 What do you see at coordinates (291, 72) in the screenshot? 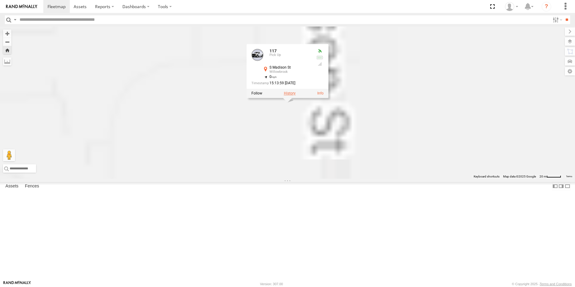
I see `div: Willowbrook` at bounding box center [291, 72].